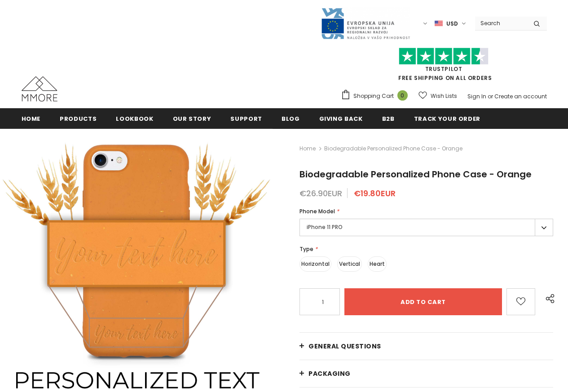  What do you see at coordinates (345, 346) in the screenshot?
I see `span: General Questions` at bounding box center [345, 346].